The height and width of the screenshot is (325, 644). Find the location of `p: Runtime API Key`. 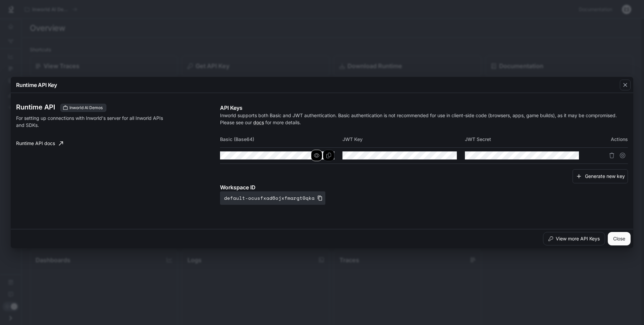

p: Runtime API Key is located at coordinates (37, 85).